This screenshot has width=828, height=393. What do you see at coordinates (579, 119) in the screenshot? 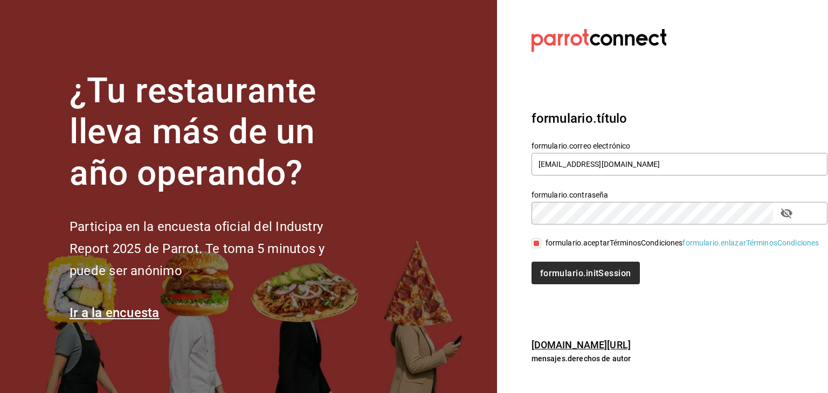
I see `font: formulario.título` at bounding box center [579, 119].